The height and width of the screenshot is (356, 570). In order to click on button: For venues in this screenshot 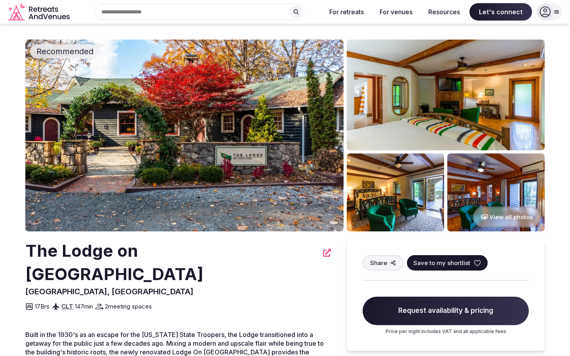, I will do `click(396, 12)`.